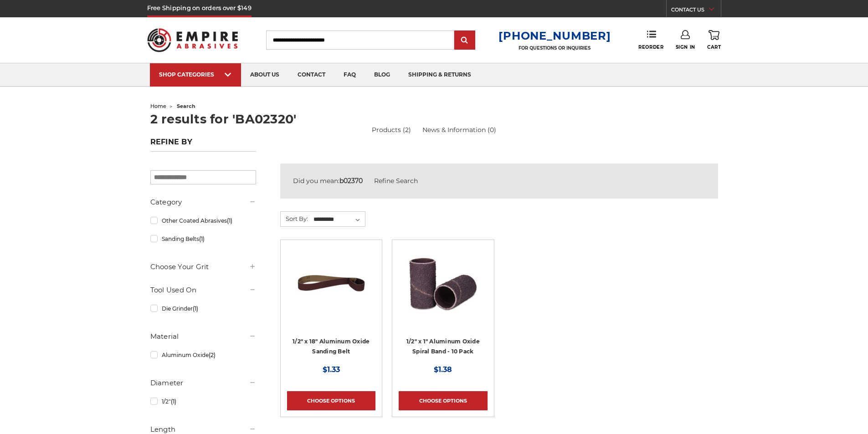 This screenshot has height=434, width=868. Describe the element at coordinates (203, 402) in the screenshot. I see `a: 1/2"(1)` at that location.